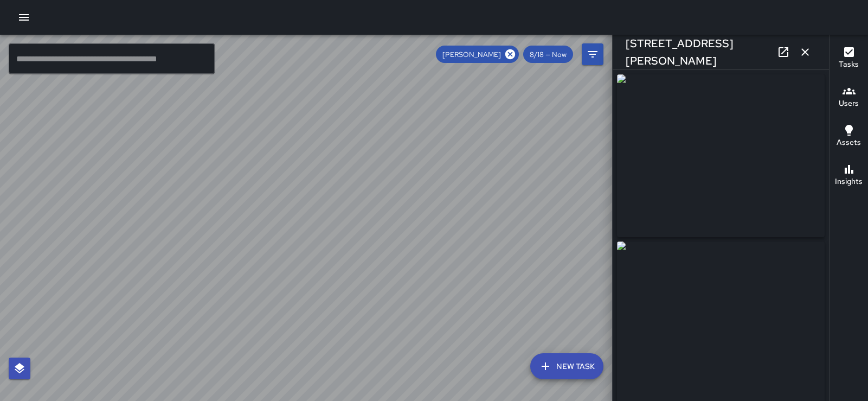 This screenshot has width=868, height=401. I want to click on span: 8/18 — Now, so click(548, 54).